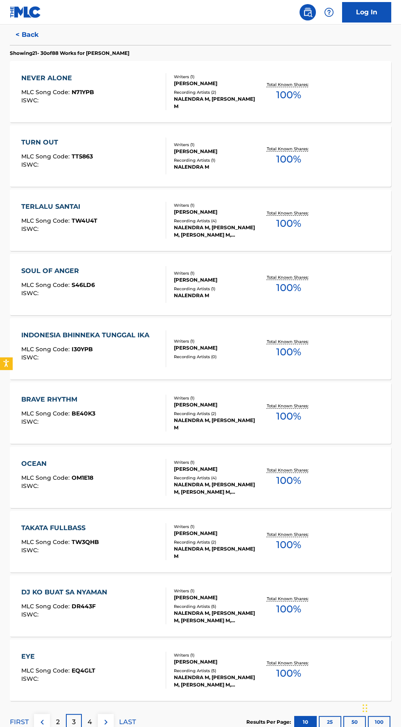 This screenshot has width=401, height=727. What do you see at coordinates (215, 160) in the screenshot?
I see `div: Recording Artists ( 1 )` at bounding box center [215, 160].